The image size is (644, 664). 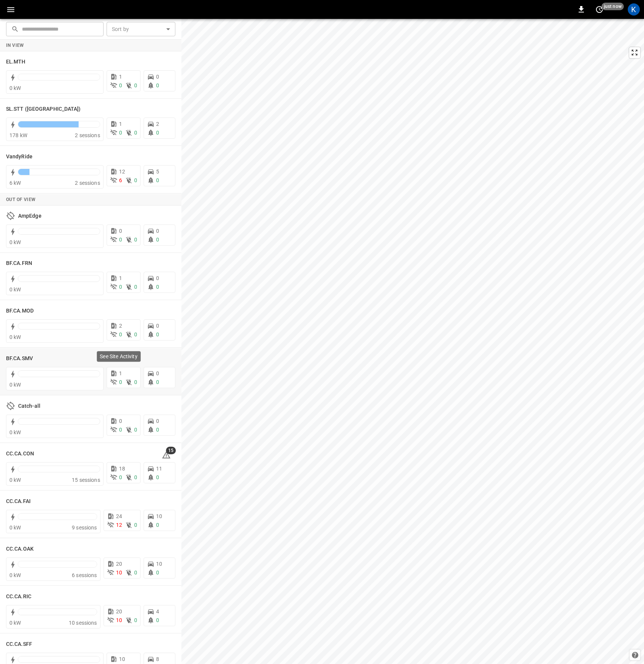 I want to click on h6: BF.CA.SMV, so click(x=19, y=358).